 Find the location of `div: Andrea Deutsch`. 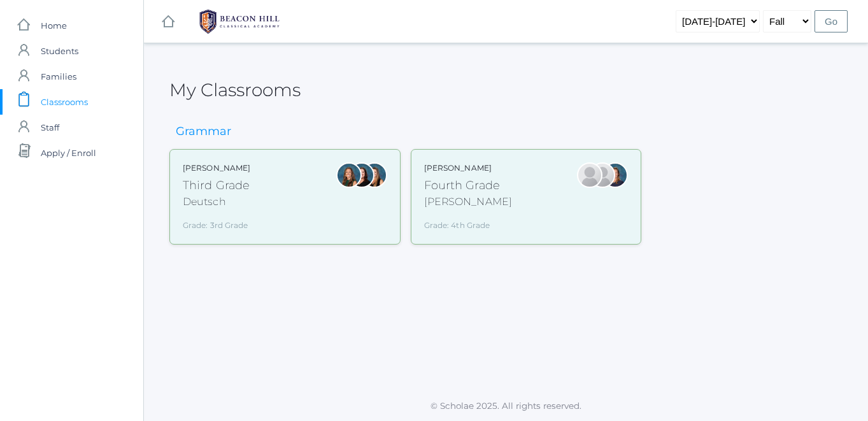

div: Andrea Deutsch is located at coordinates (349, 175).